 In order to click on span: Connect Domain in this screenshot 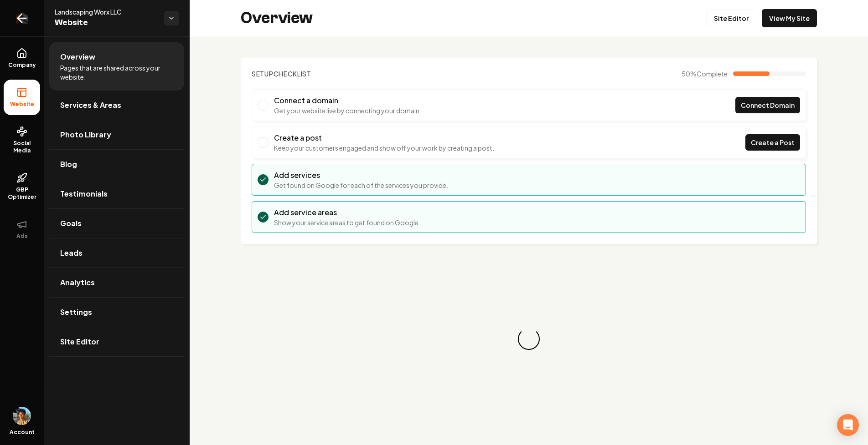, I will do `click(768, 105)`.